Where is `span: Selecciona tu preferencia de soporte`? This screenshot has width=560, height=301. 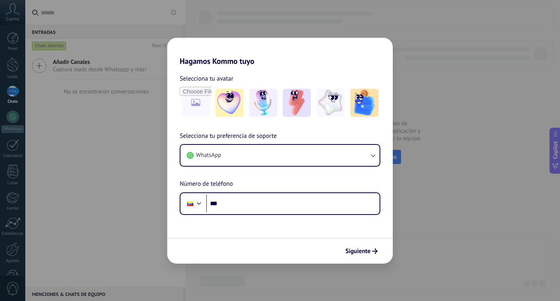 span: Selecciona tu preferencia de soporte is located at coordinates (228, 136).